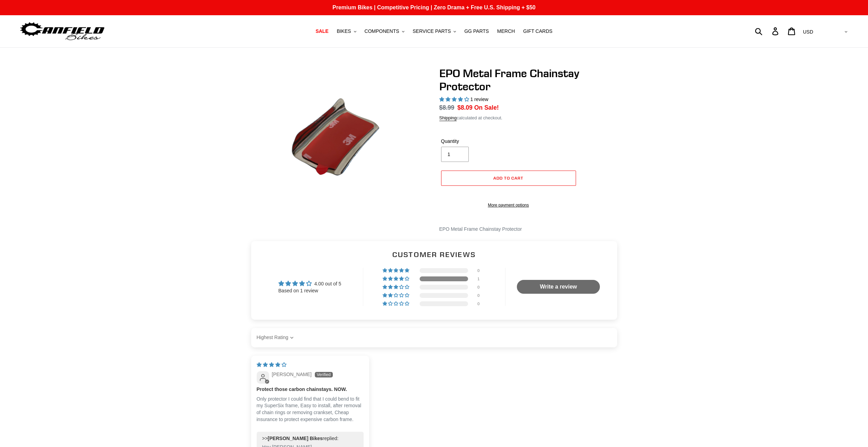 This screenshot has height=447, width=868. I want to click on h1: EPO Metal Frame Chainstay Protector, so click(531, 80).